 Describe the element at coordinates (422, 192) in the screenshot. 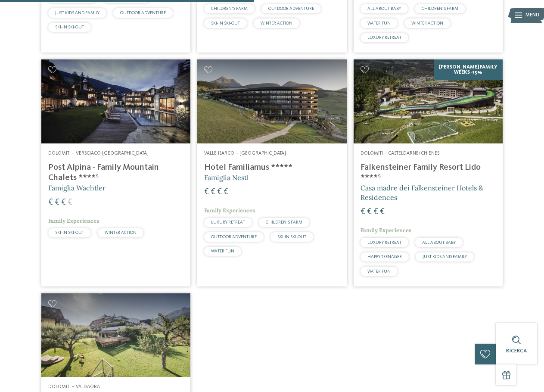

I see `span: Casa madre dei Falkensteiner Hotels & Residences` at that location.